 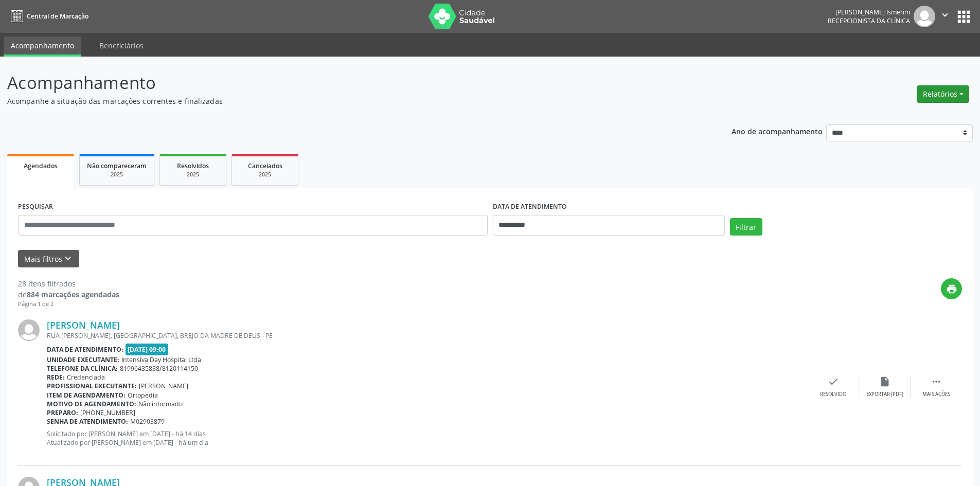 I want to click on span: Resolvidos, so click(x=193, y=166).